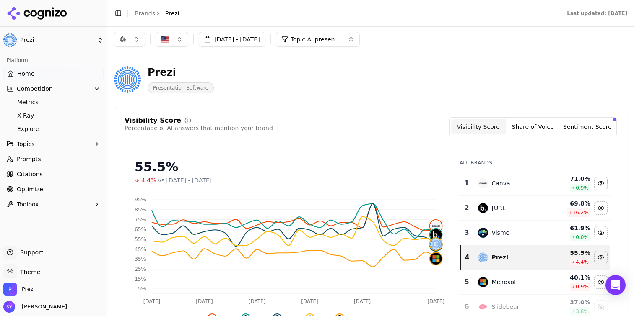  I want to click on span: Metrics, so click(54, 102).